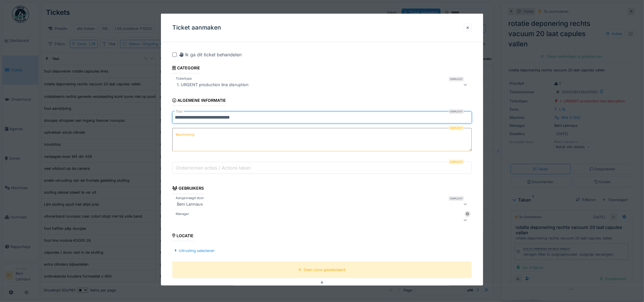 This screenshot has width=644, height=302. I want to click on label: Aangevraagd door, so click(189, 198).